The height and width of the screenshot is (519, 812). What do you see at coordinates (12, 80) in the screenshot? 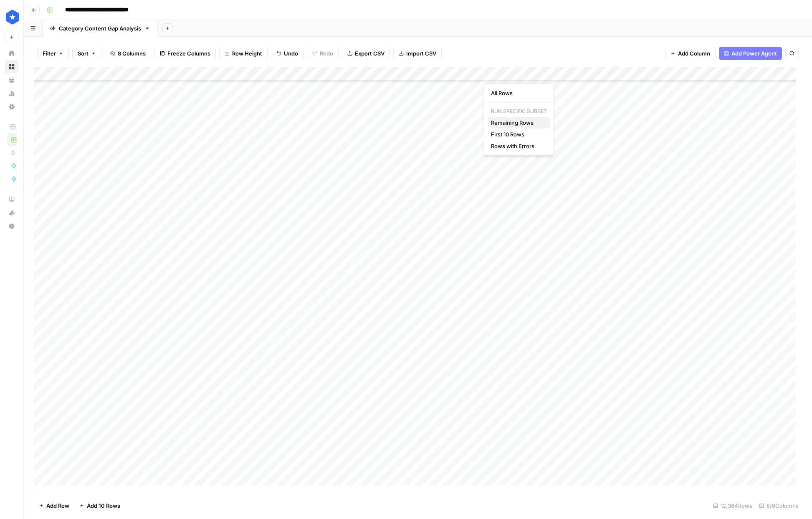
I see `a: Your Data` at bounding box center [12, 80].